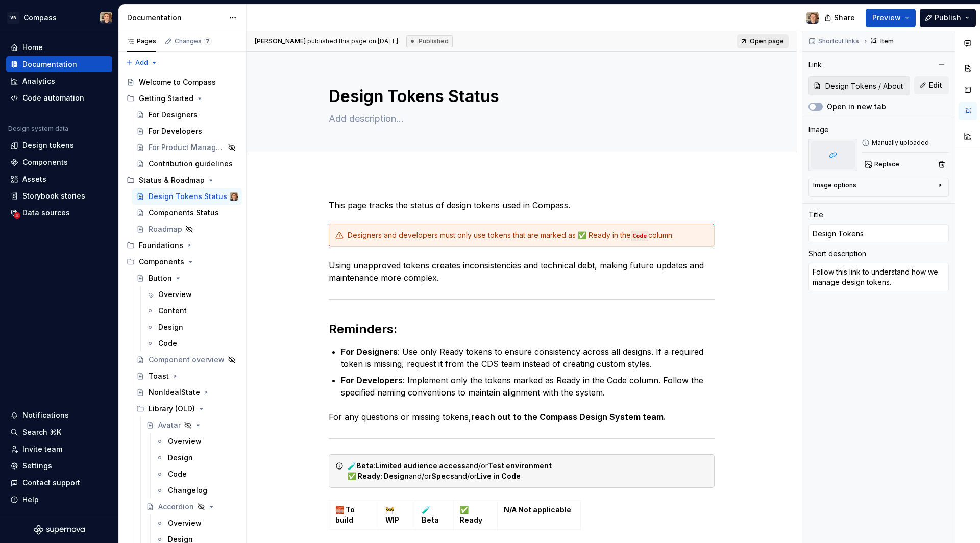 The width and height of the screenshot is (980, 543). Describe the element at coordinates (37, 466) in the screenshot. I see `div: Settings` at that location.